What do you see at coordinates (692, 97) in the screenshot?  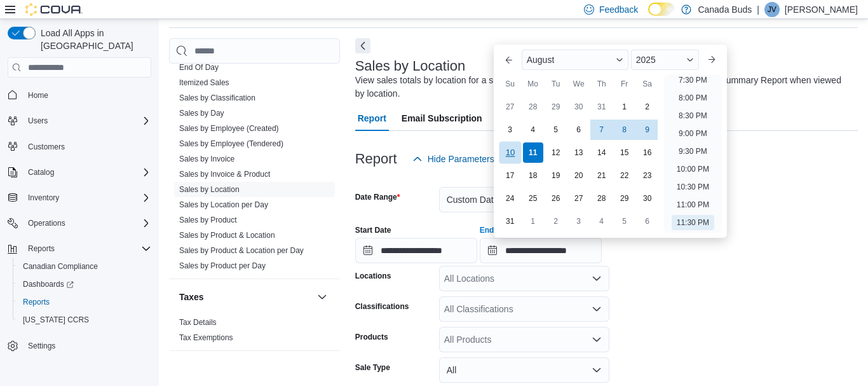 I see `li: 8:00 PM` at bounding box center [692, 97].